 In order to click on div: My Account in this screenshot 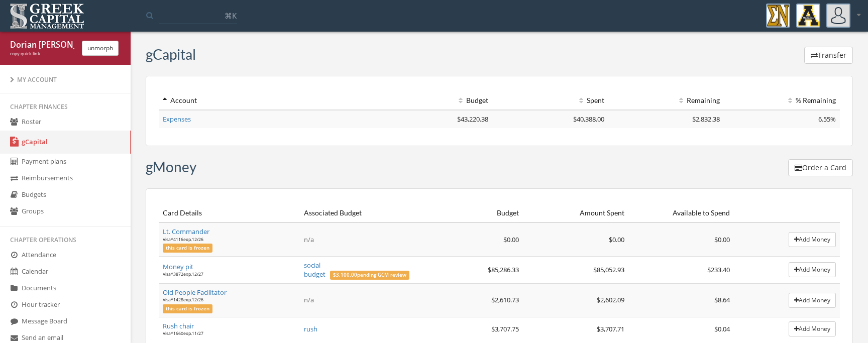, I will do `click(65, 79)`.